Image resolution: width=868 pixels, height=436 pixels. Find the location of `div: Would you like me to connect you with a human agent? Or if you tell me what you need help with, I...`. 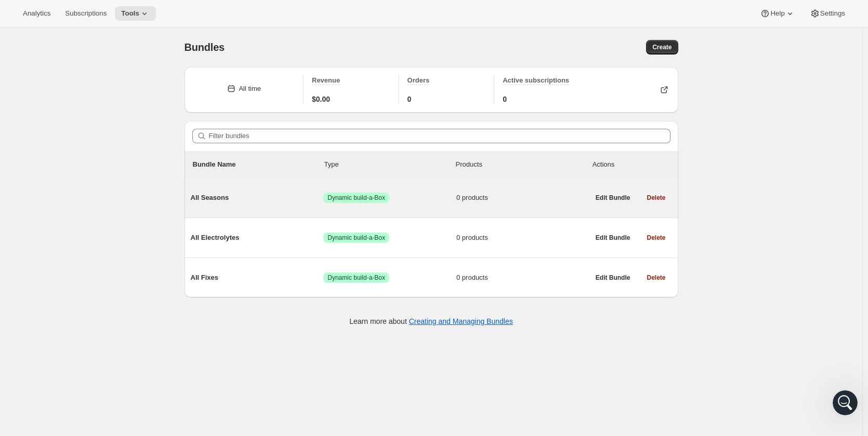

div: Would you like me to connect you with a human agent? Or if you tell me what you need help with, I... is located at coordinates (89, 153).